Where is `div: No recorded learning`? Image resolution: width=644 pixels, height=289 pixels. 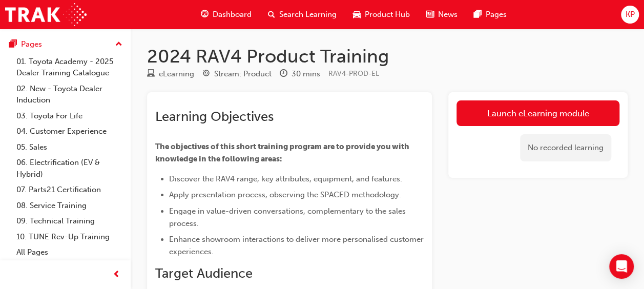
div: No recorded learning is located at coordinates (565, 147).